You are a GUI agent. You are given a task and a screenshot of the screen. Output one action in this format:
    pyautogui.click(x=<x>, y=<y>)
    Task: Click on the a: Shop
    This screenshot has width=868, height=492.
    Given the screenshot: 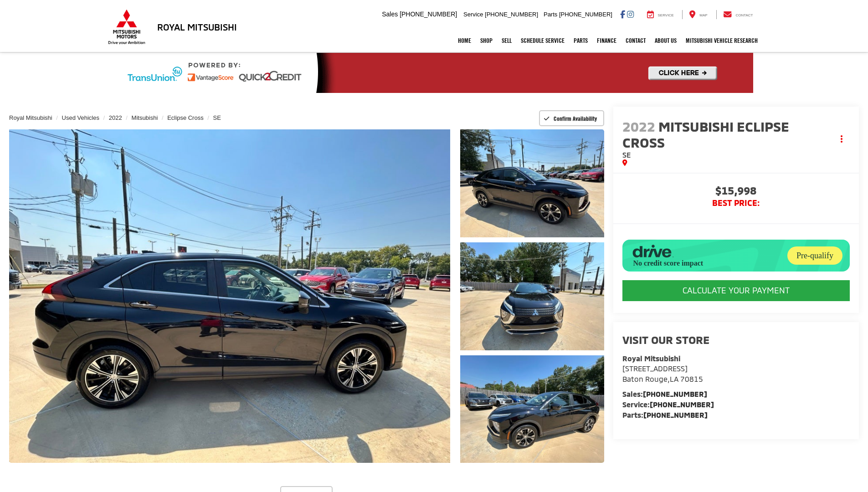 What is the action you would take?
    pyautogui.click(x=486, y=41)
    